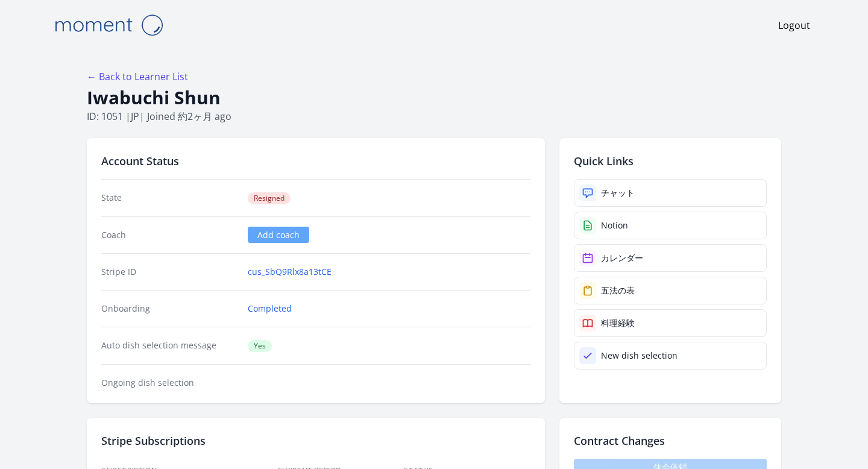  I want to click on h1: Iwabuchi Shun, so click(434, 98).